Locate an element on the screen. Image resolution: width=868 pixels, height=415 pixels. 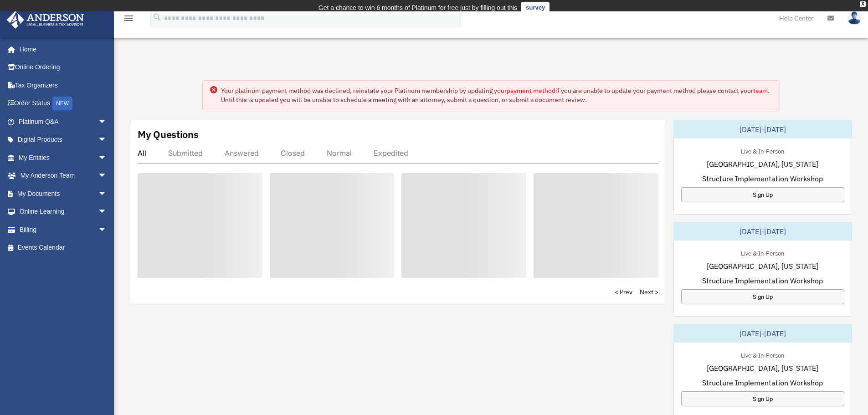
a: My Entitiesarrow_drop_down is located at coordinates (63, 158).